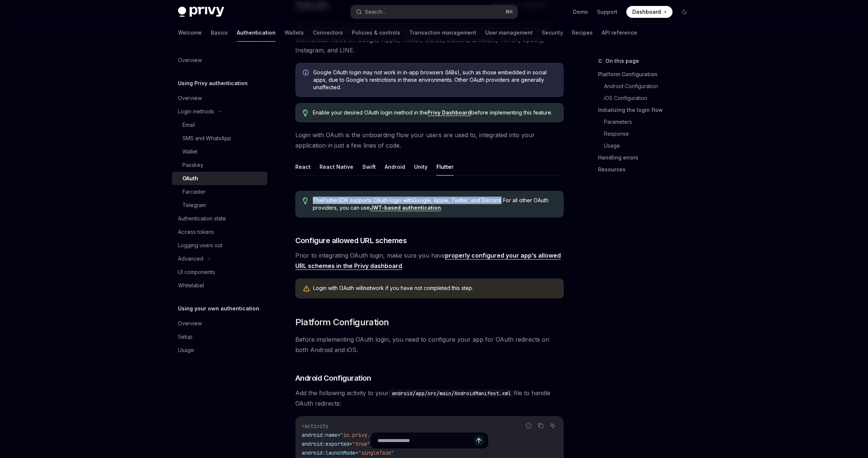  I want to click on a: Telegram, so click(220, 205).